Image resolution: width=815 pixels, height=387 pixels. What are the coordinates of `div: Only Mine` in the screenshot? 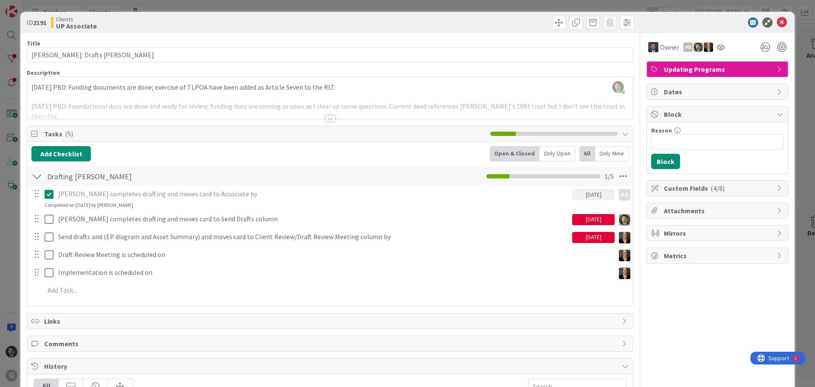 It's located at (612, 154).